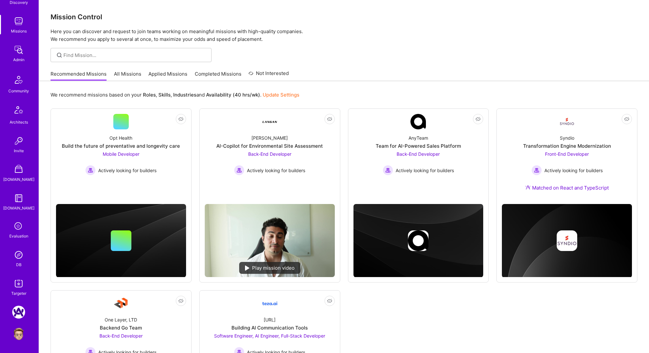 This screenshot has width=649, height=353. I want to click on a: A.Team: Google Calendar Integration Testing, so click(19, 312).